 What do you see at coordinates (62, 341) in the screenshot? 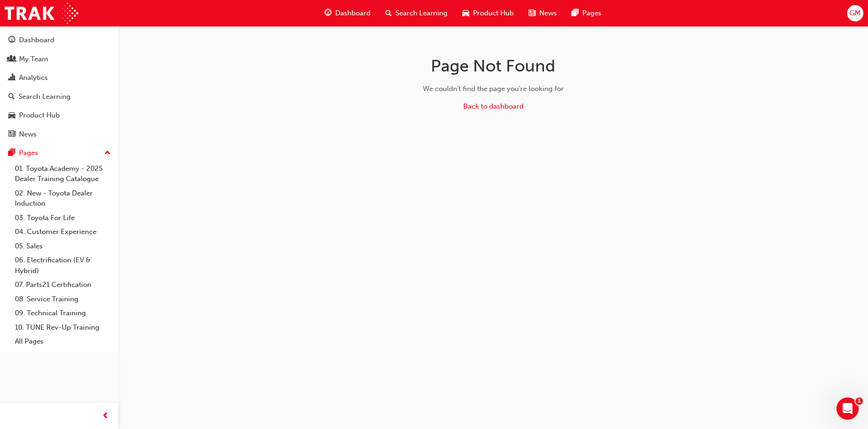
I see `a: All Pages` at bounding box center [62, 341].